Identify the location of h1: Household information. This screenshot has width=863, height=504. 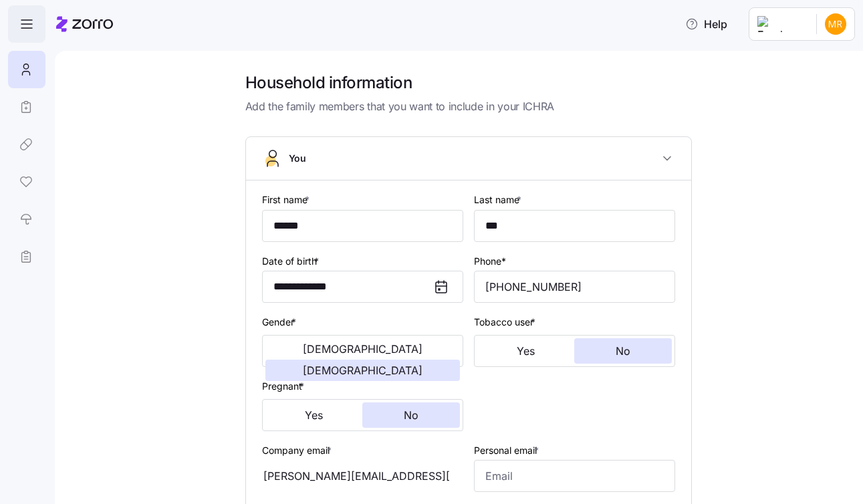
(469, 82).